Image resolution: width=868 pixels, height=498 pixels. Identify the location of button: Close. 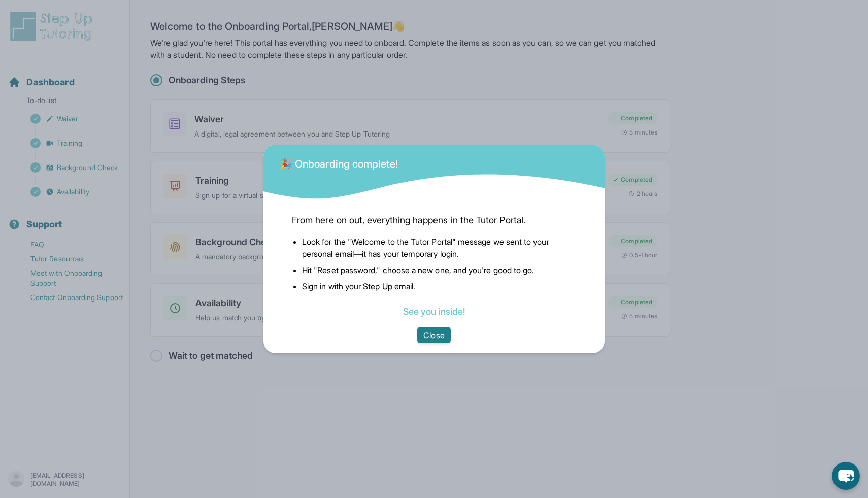
(433, 335).